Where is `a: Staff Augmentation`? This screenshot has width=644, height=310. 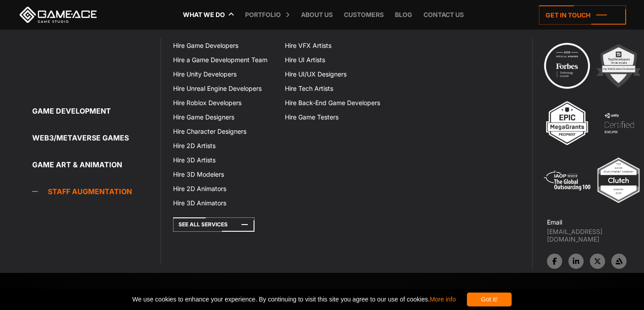
a: Staff Augmentation is located at coordinates (96, 192).